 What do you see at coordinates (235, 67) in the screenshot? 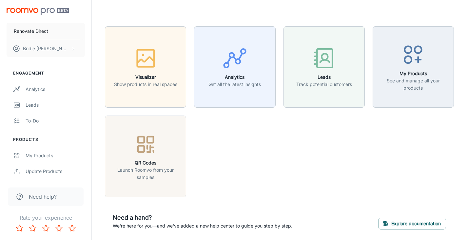
I see `button: AnalyticsGet all the latest insights` at bounding box center [235, 67].